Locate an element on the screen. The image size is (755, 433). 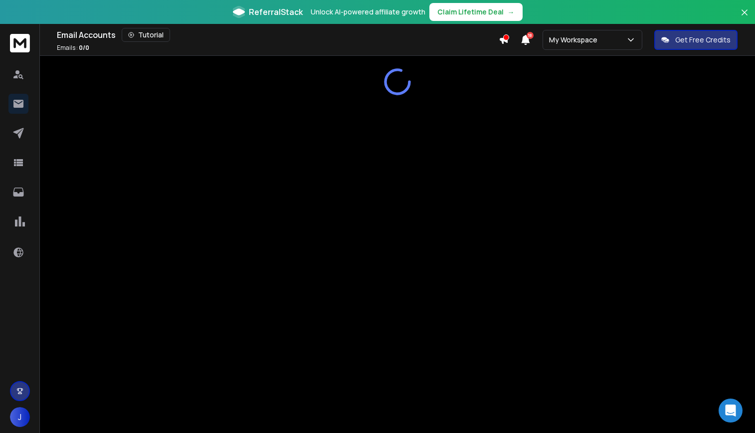
p: Unlock AI-powered affiliate growth is located at coordinates (368, 12).